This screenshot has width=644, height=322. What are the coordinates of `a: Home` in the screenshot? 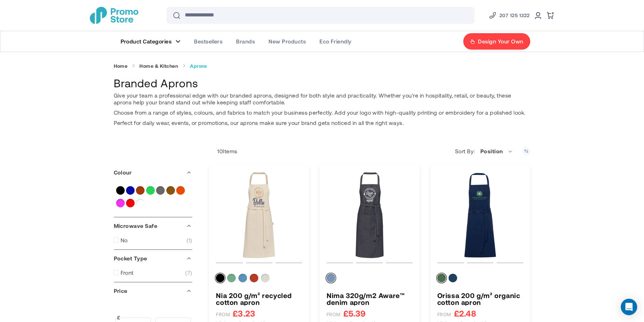 It's located at (120, 66).